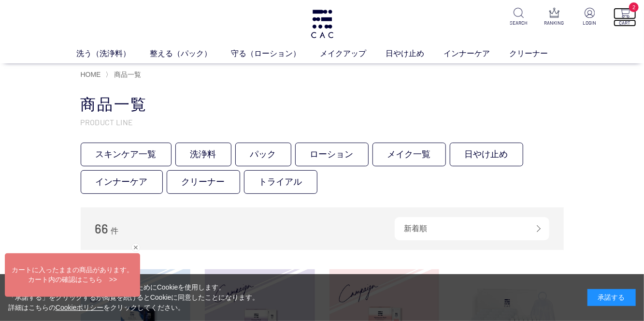  I want to click on div: 新着順, so click(472, 229).